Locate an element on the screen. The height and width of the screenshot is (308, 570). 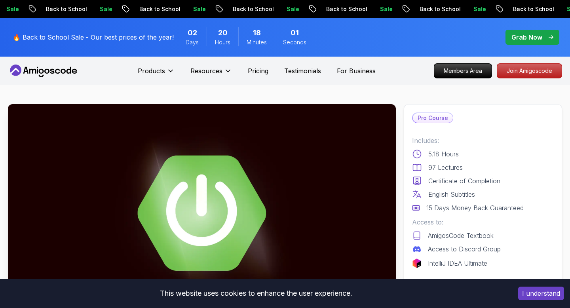
span: 1 Seconds is located at coordinates (295, 33).